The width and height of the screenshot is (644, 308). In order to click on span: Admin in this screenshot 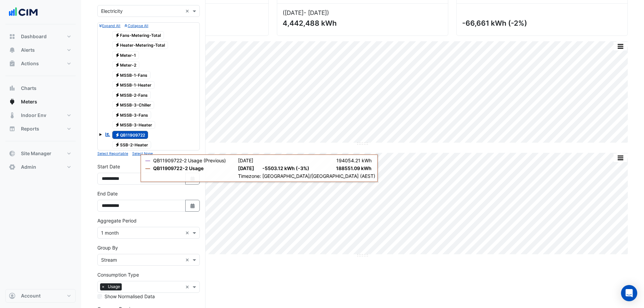, I will do `click(28, 167)`.